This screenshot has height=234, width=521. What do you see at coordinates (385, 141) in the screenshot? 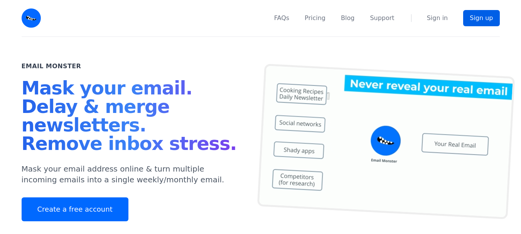
I see `img: temp mail, free temporary mail, Temporary Email` at bounding box center [385, 141].